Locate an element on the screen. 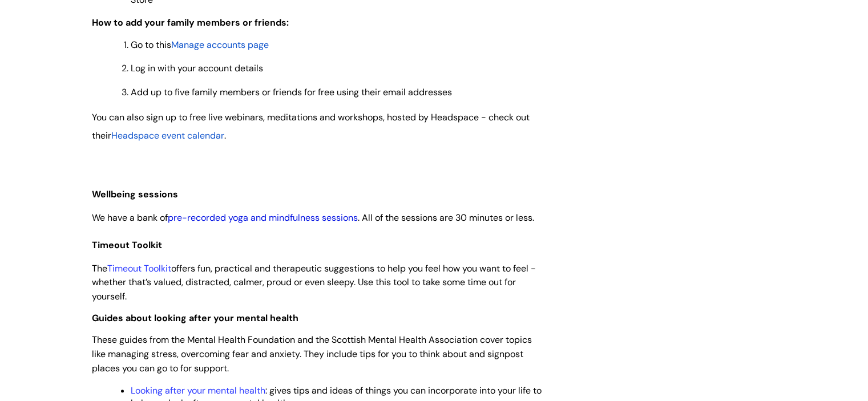 The height and width of the screenshot is (401, 868). span: Headspace event calendar is located at coordinates (168, 135).